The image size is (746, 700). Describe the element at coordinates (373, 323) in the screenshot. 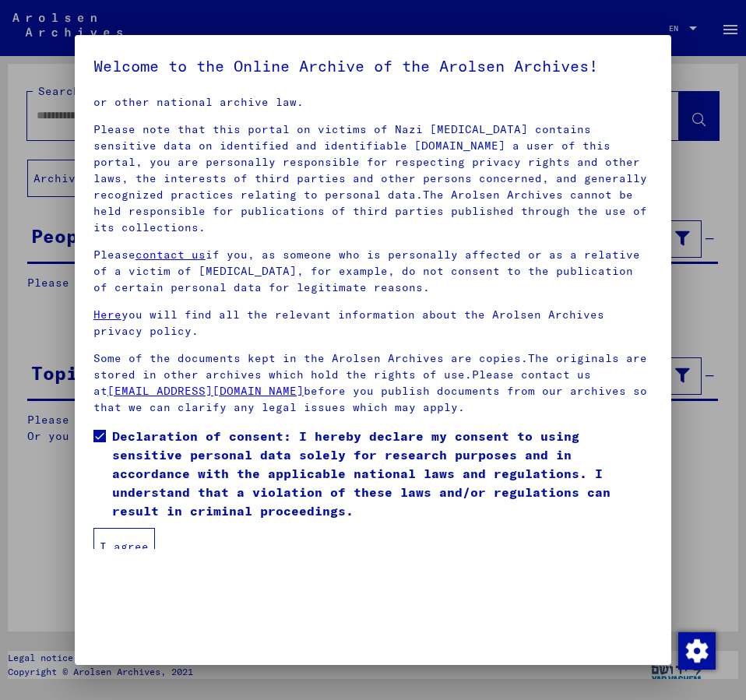

I see `p: you will find all the relevant information about the Arolsen Archives privacy policy.` at that location.